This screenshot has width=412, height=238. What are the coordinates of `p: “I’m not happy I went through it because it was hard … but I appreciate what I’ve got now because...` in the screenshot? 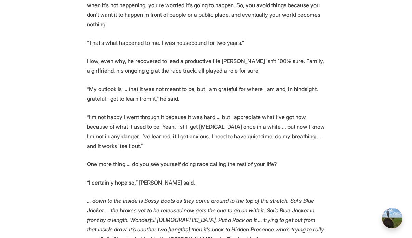 It's located at (206, 131).